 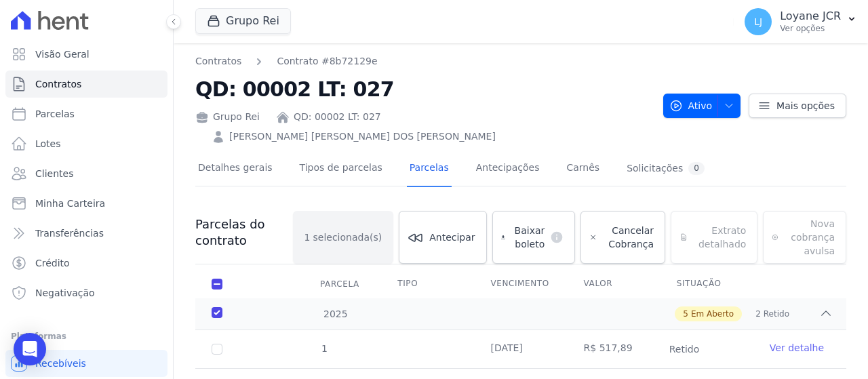 I want to click on a: QD: 00002 LT: 027, so click(x=337, y=117).